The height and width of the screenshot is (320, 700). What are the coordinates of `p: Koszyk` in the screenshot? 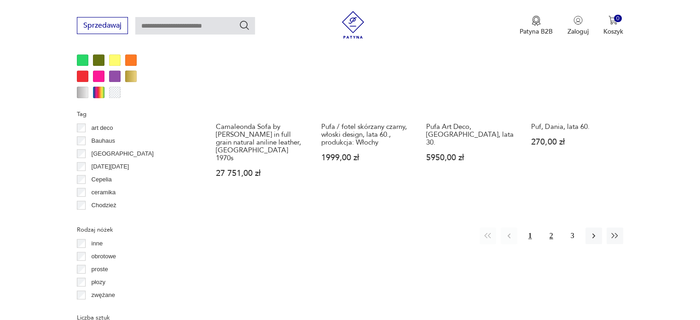 It's located at (613, 31).